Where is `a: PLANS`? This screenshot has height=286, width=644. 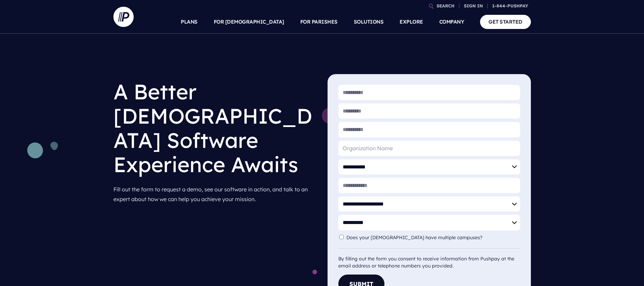 a: PLANS is located at coordinates (189, 22).